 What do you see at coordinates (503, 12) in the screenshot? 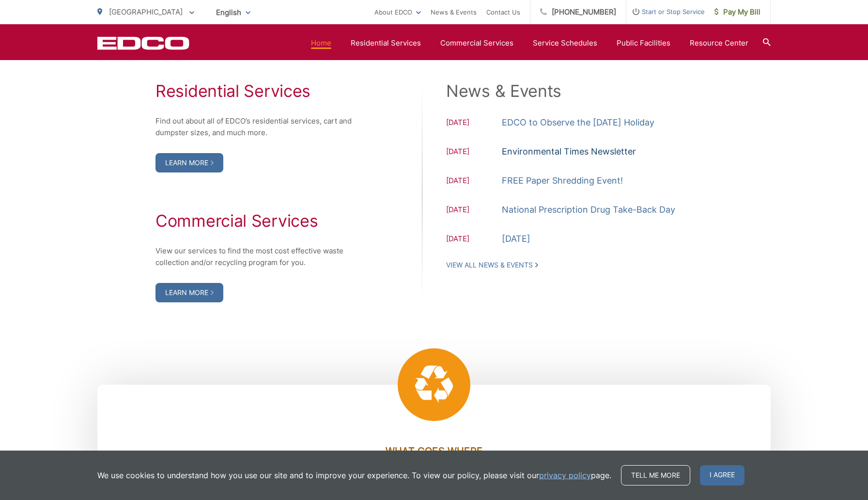
I see `a: Contact Us` at bounding box center [503, 12].